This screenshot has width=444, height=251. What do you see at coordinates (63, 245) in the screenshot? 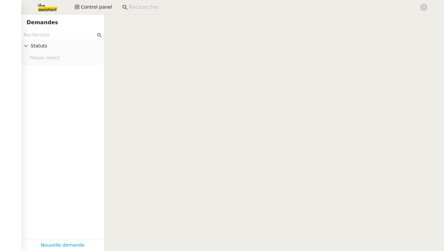
I see `a: Nouvelle demande` at bounding box center [63, 245].